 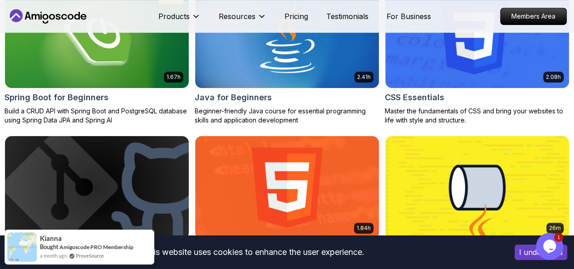 What do you see at coordinates (347, 16) in the screenshot?
I see `p: Testimonials` at bounding box center [347, 16].